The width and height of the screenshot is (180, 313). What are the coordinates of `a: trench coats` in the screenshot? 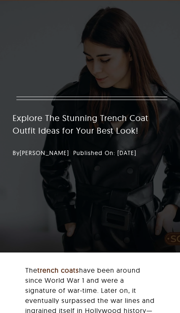 It's located at (58, 271).